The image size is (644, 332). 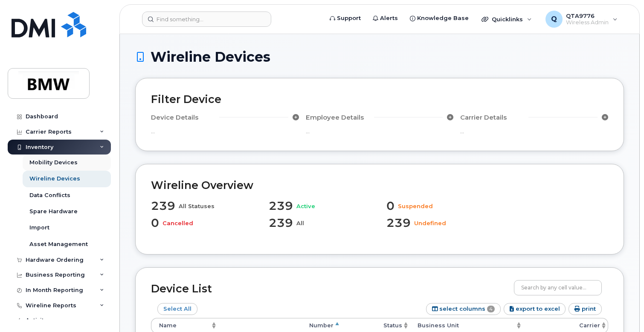 I want to click on h2: Wireline Overview, so click(x=379, y=186).